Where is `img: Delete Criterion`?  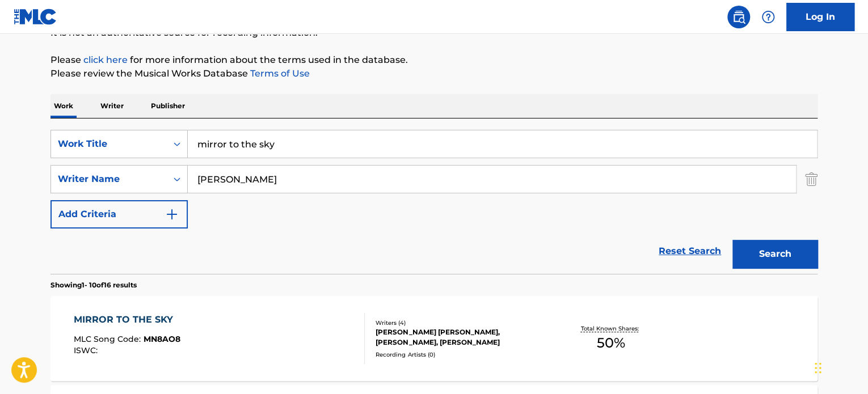
img: Delete Criterion is located at coordinates (811, 179).